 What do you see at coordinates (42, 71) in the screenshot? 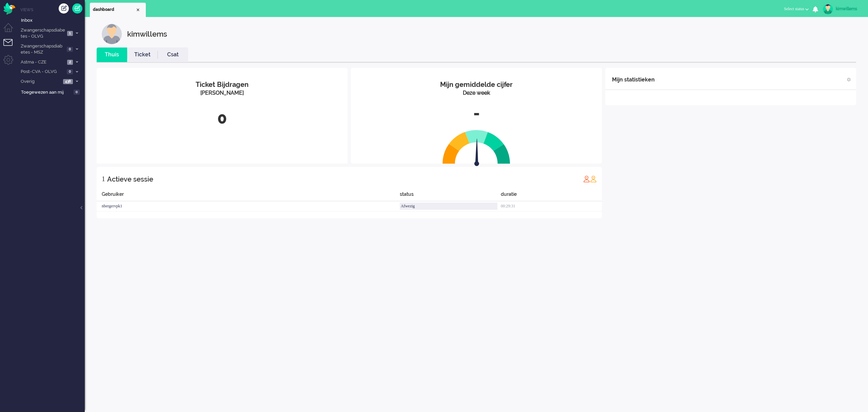
I see `span: Post-CVA - OLVG` at bounding box center [42, 71].